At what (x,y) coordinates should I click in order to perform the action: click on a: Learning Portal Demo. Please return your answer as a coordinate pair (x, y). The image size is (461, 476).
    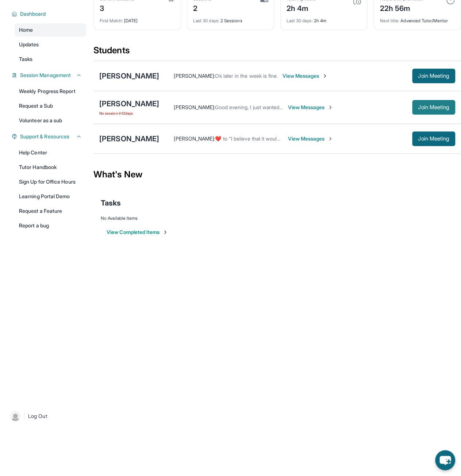
    Looking at the image, I should click on (51, 196).